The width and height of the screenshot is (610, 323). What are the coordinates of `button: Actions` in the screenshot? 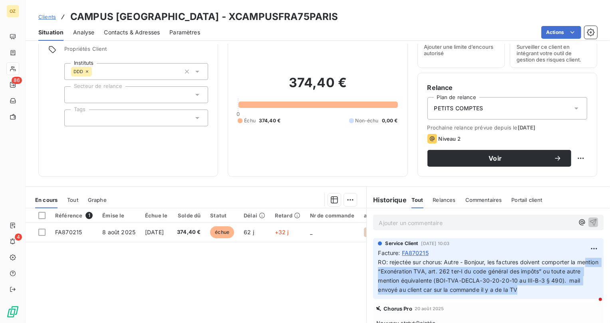 It's located at (561, 32).